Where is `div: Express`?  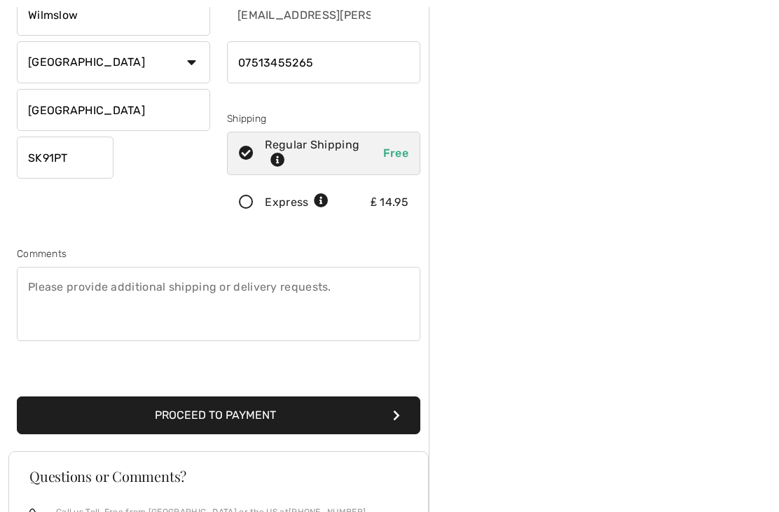
div: Express is located at coordinates (296, 202).